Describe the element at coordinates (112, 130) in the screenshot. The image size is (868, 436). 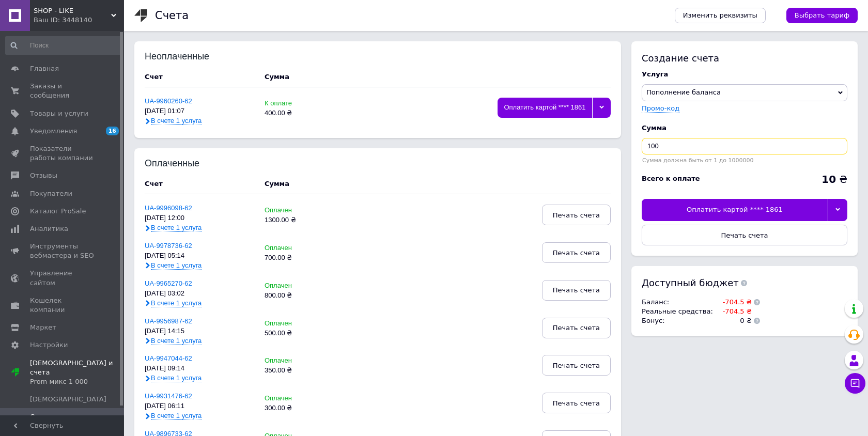
I see `span: 16` at that location.